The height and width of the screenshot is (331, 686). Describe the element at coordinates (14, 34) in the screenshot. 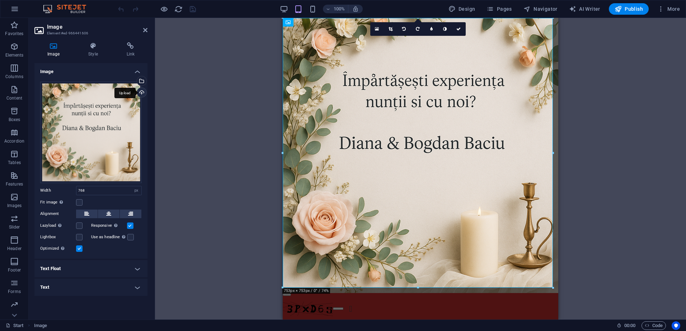

I see `p: Favorites` at that location.